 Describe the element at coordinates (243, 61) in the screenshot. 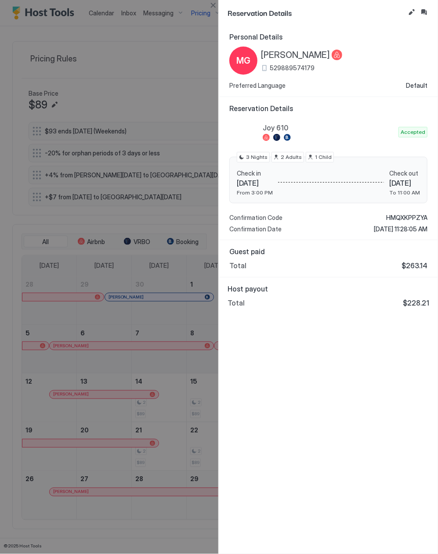

I see `span: MG` at that location.